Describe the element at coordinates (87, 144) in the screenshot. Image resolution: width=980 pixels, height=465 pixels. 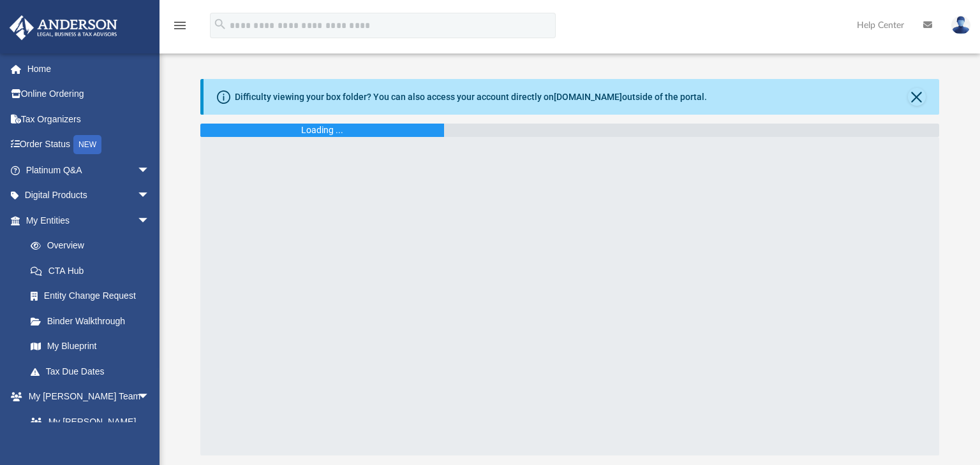
I see `div: NEW` at that location.